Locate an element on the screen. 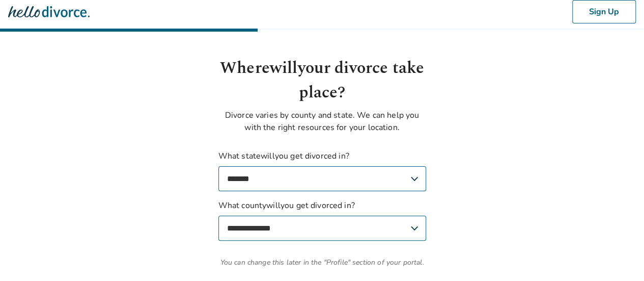 The image size is (644, 281). label: What state will you get divorced in? is located at coordinates (322, 170).